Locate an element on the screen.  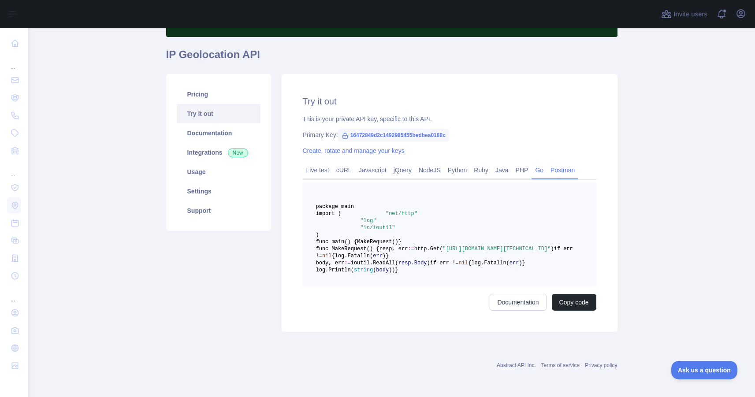
a: Create, rotate and manage your keys is located at coordinates (353, 151).